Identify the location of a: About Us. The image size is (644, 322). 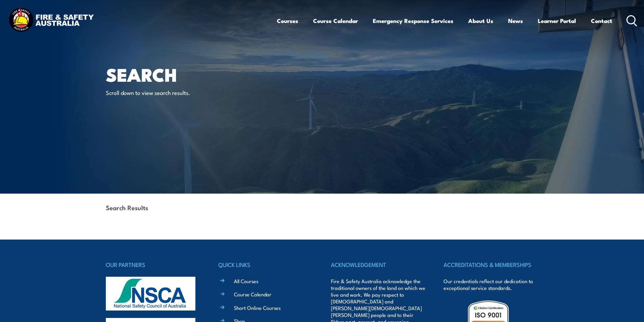
(480, 21).